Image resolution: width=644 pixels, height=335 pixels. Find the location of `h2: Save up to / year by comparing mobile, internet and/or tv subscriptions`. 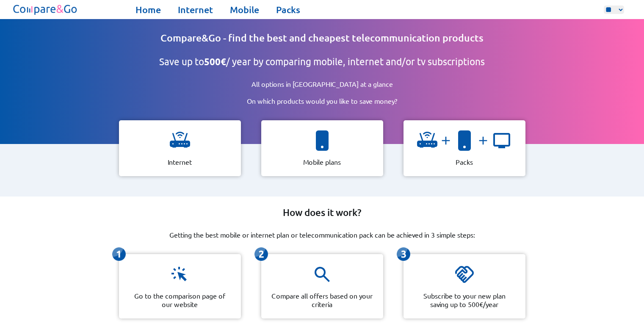

h2: Save up to / year by comparing mobile, internet and/or tv subscriptions is located at coordinates (322, 62).